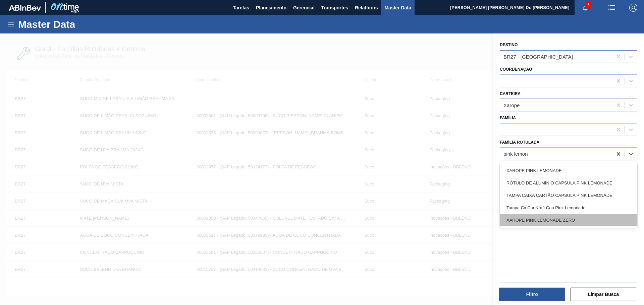  What do you see at coordinates (397, 8) in the screenshot?
I see `span: Master Data` at bounding box center [397, 8].